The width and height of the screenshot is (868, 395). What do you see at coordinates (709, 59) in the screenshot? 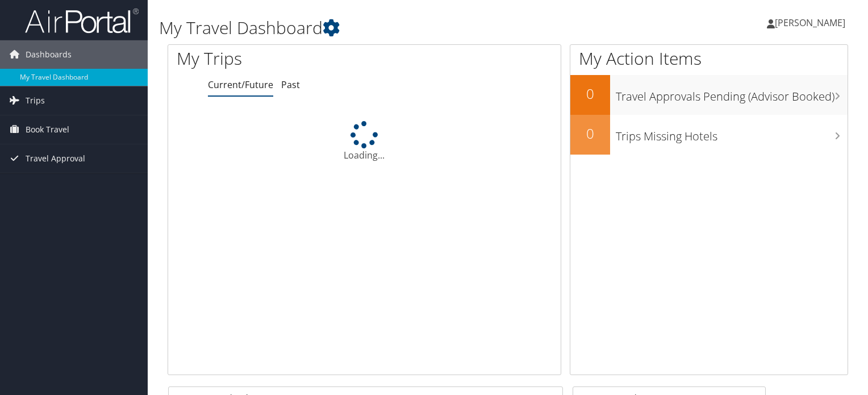
I see `h1: My Action Items` at bounding box center [709, 59].